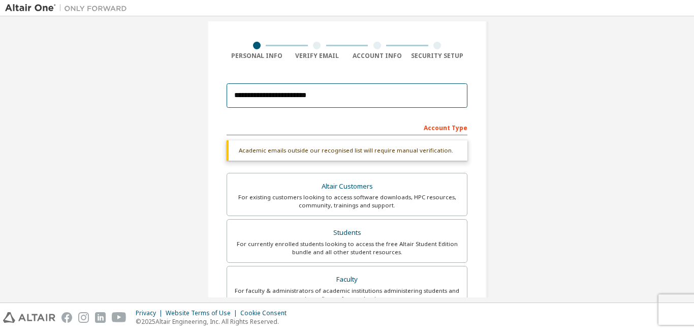  What do you see at coordinates (347, 127) in the screenshot?
I see `div: Account Type` at bounding box center [347, 127].